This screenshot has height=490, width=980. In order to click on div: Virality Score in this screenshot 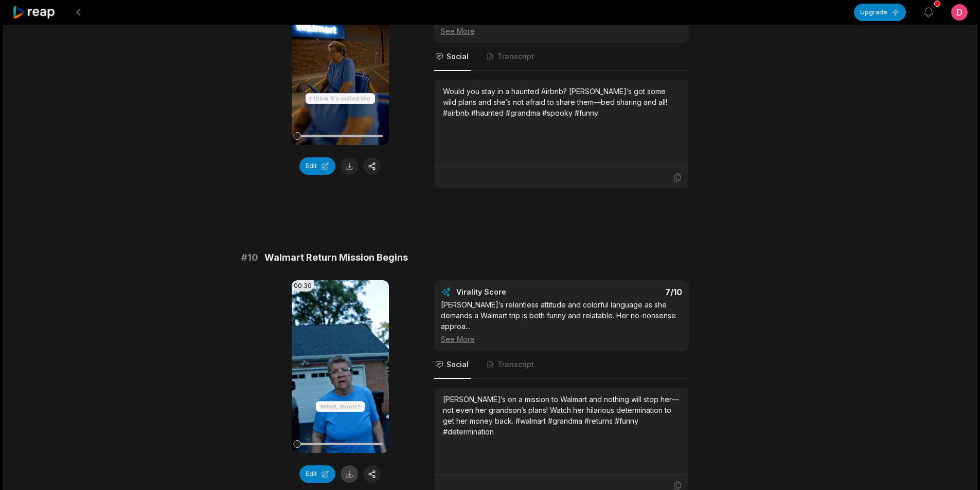, I will do `click(511, 292)`.